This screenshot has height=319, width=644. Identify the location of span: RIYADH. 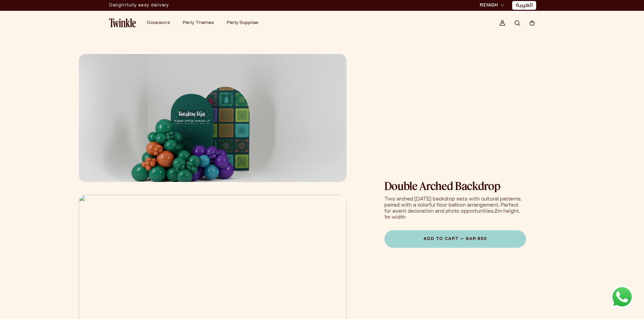
(489, 5).